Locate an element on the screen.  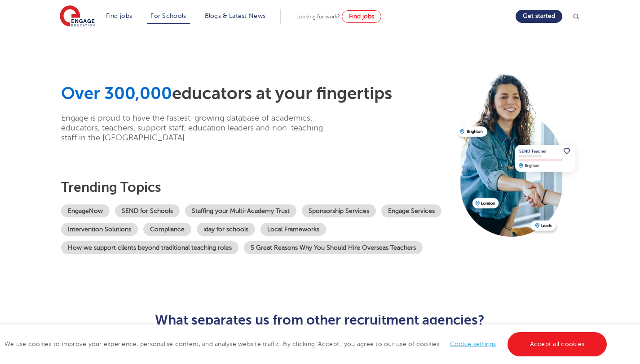
span: Find jobs is located at coordinates (362, 16).